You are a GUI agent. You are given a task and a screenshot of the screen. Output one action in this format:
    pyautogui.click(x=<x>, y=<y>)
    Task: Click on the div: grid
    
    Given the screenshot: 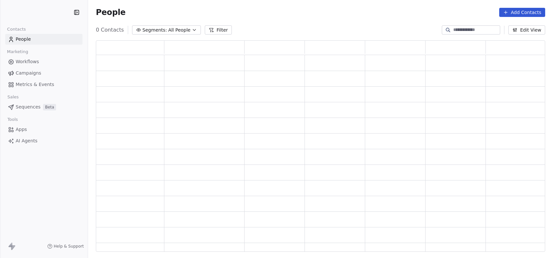 What is the action you would take?
    pyautogui.click(x=321, y=154)
    